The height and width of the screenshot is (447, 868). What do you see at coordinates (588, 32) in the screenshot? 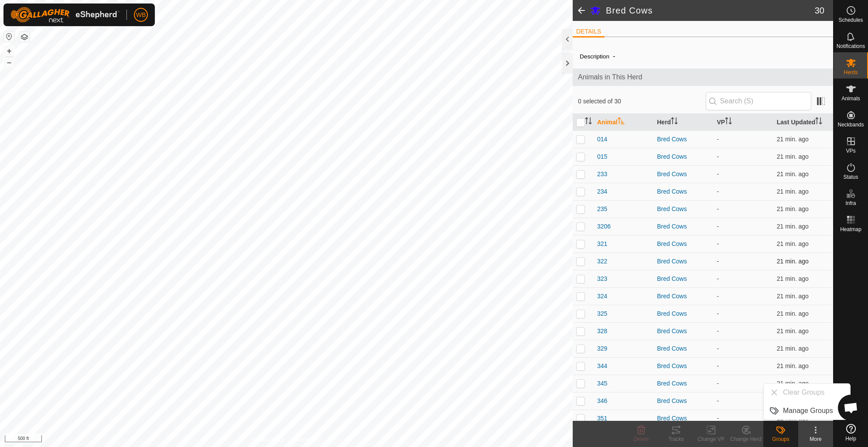
I see `li: DETAILS` at bounding box center [588, 32].